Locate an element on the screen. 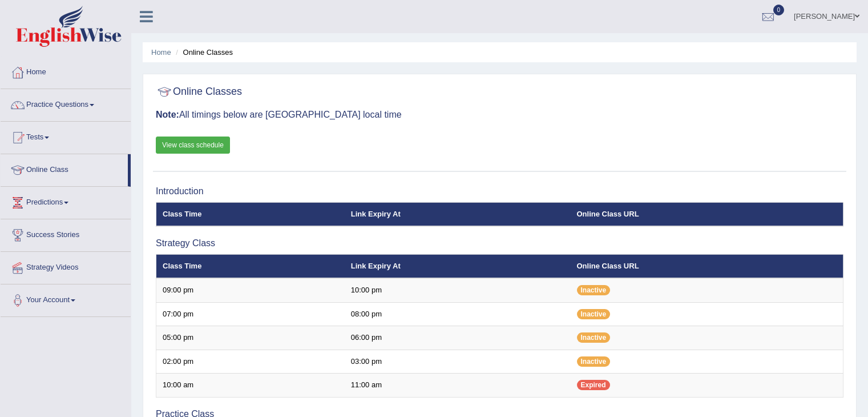 The image size is (868, 417). td: 11:00 am is located at coordinates (458, 386).